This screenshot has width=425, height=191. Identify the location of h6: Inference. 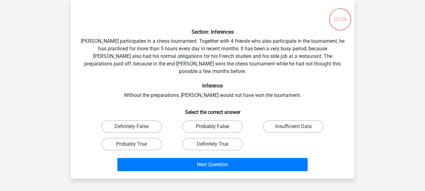
(213, 86).